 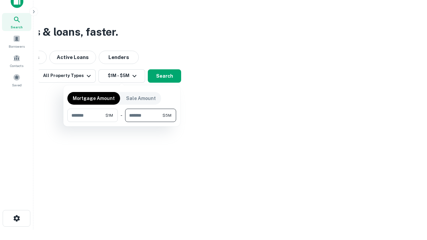 I want to click on span: $1M, so click(x=109, y=115).